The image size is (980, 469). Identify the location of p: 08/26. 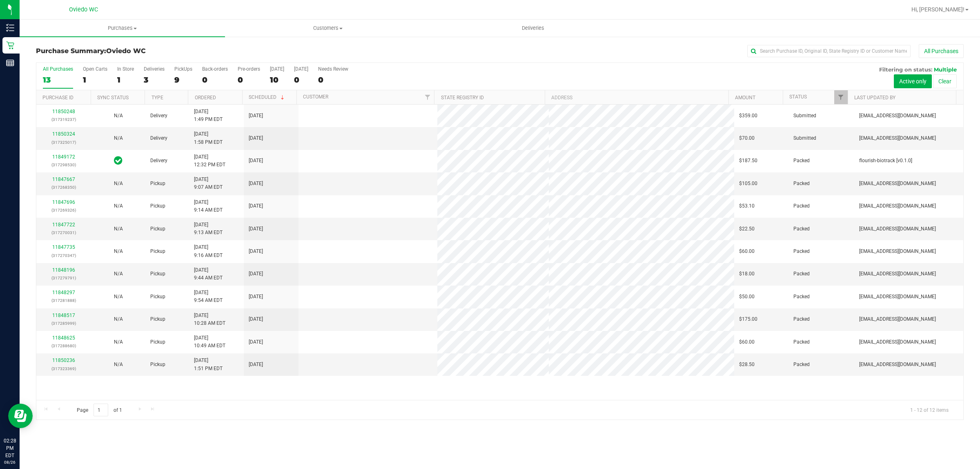
(10, 462).